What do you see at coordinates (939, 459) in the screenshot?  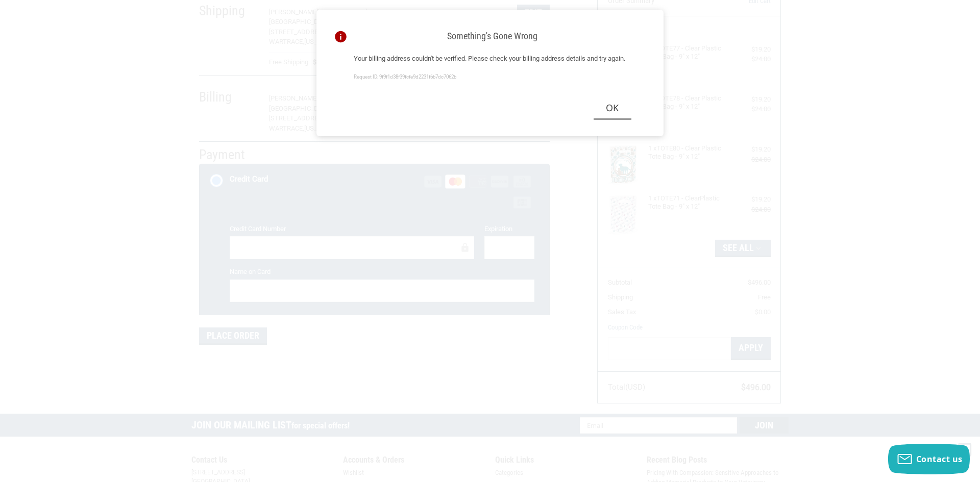 I see `span: Contact us` at bounding box center [939, 459].